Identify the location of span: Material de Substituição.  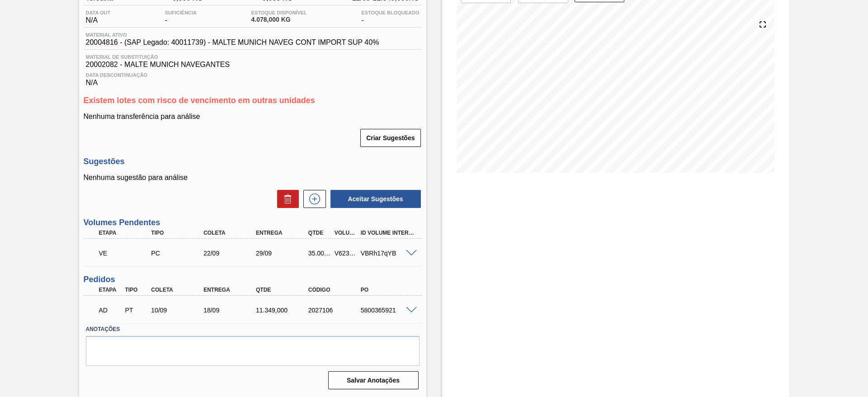
(253, 57).